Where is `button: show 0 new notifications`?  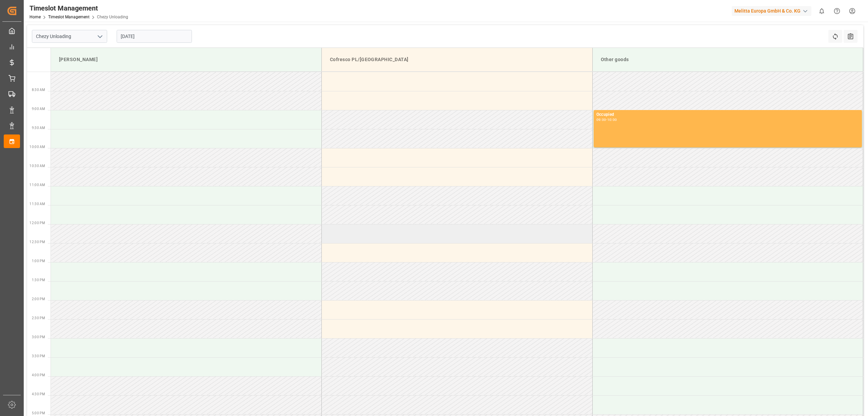 button: show 0 new notifications is located at coordinates (822, 11).